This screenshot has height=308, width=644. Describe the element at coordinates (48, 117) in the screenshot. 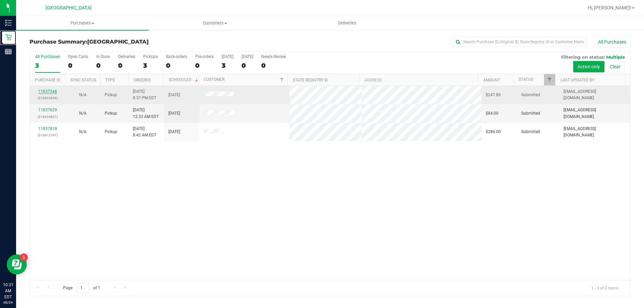

I see `p: (316924831)` at that location.